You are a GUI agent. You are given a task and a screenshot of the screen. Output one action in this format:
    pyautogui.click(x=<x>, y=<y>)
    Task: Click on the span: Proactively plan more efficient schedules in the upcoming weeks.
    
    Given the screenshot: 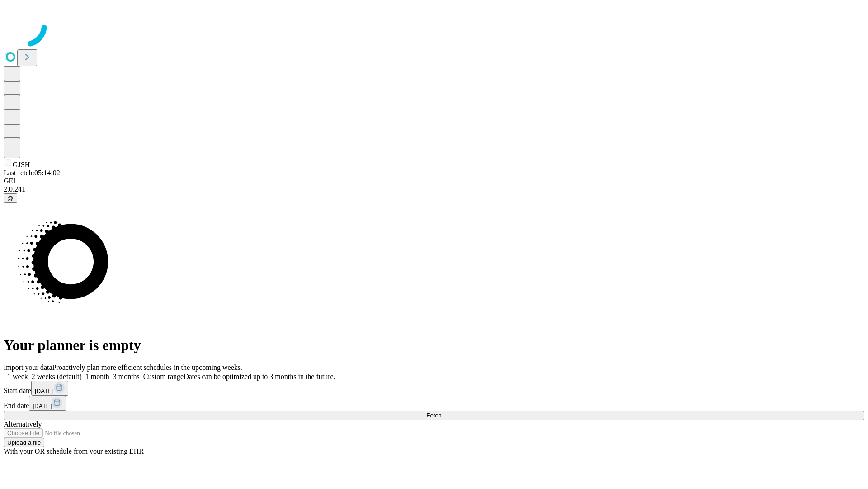 What is the action you would take?
    pyautogui.click(x=148, y=367)
    